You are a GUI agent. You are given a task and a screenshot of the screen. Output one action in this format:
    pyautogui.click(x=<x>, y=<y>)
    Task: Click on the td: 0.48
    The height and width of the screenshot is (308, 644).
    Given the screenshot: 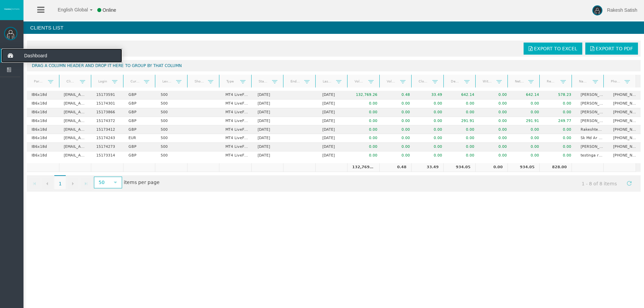 What is the action you would take?
    pyautogui.click(x=398, y=95)
    